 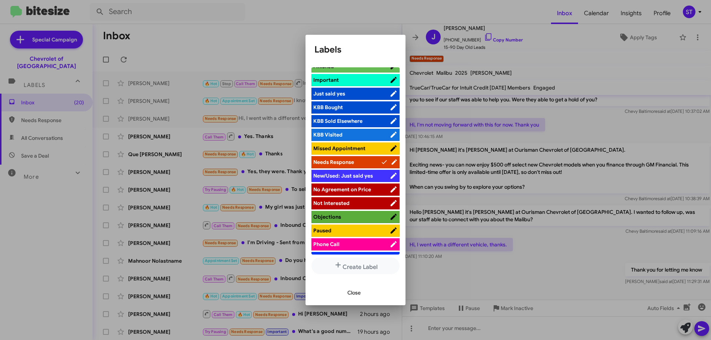 What do you see at coordinates (329, 94) in the screenshot?
I see `span: Just said yes` at bounding box center [329, 94].